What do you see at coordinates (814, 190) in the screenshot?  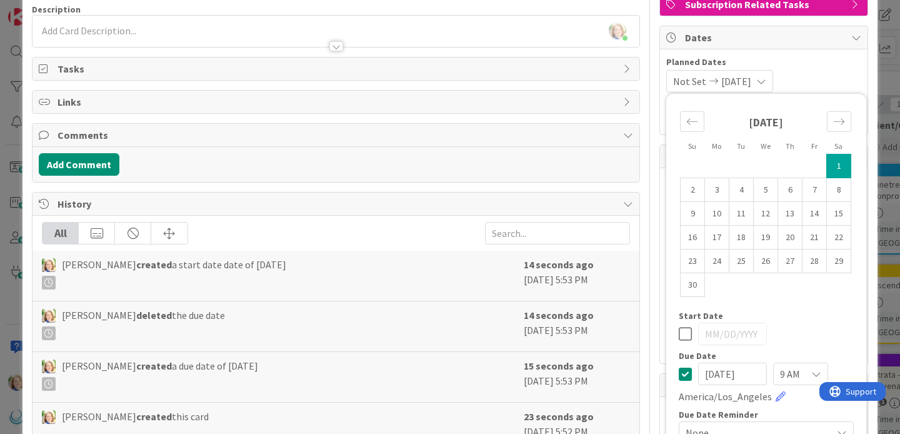 I see `td: Choose Friday, 11/07/2025 12:00 PM as your check-in date. It’s available.` at bounding box center [814, 190].